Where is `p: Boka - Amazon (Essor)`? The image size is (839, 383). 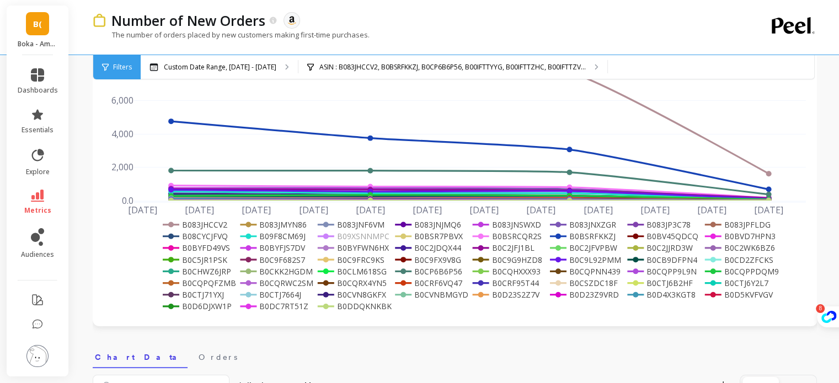
p: Boka - Amazon (Essor) is located at coordinates (38, 44).